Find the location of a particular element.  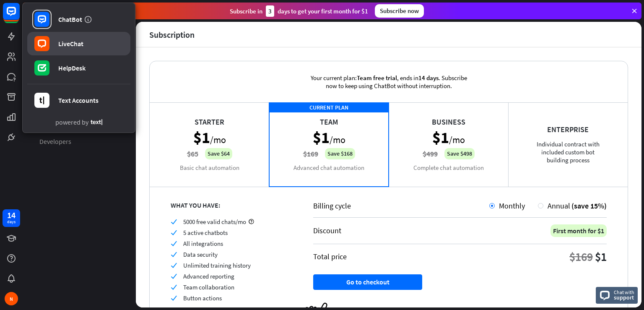

div: Subscription is located at coordinates (172, 35).